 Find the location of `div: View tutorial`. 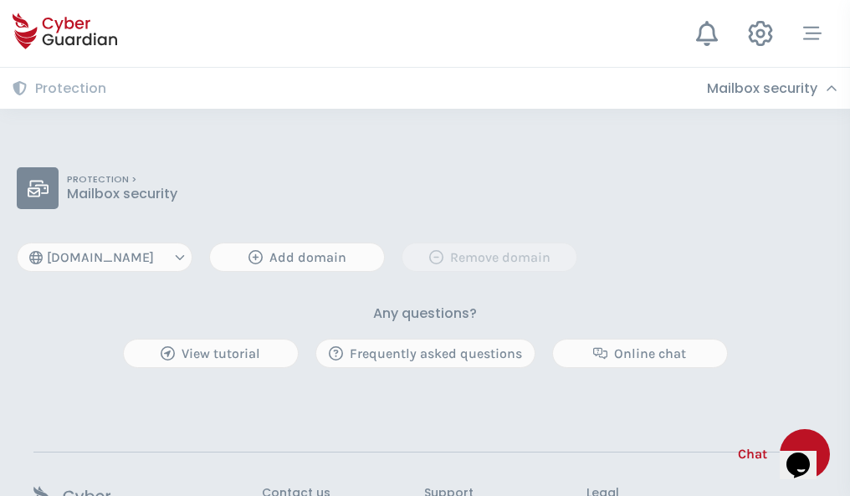

div: View tutorial is located at coordinates (211, 354).